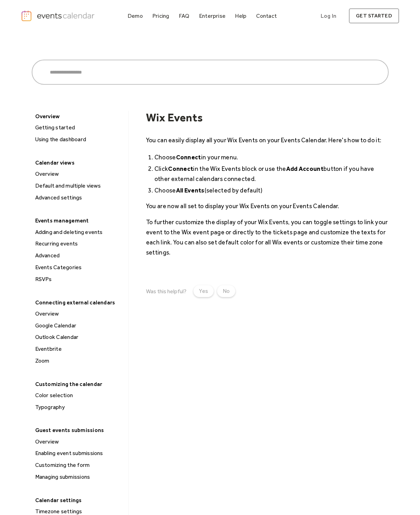 Image resolution: width=420 pixels, height=515 pixels. I want to click on a: RSVPs, so click(79, 279).